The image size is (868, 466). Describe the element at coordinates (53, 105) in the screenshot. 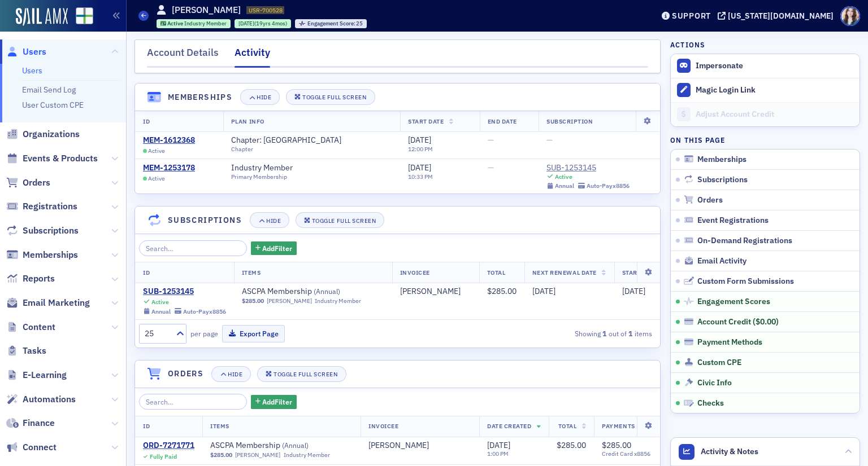

I see `a: User Custom CPE` at that location.